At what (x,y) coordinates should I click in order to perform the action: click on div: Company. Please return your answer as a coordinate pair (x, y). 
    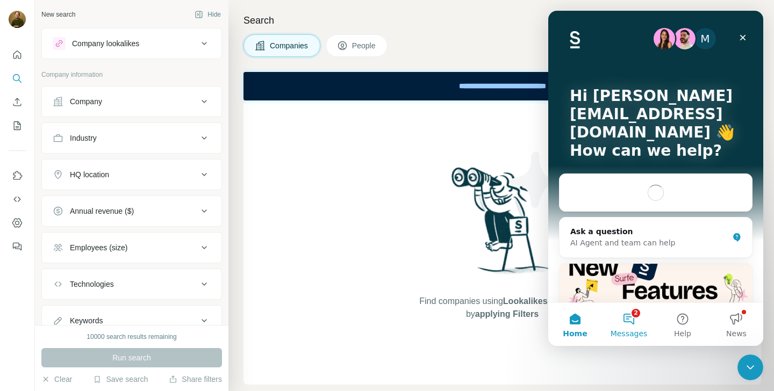
    Looking at the image, I should click on (86, 102).